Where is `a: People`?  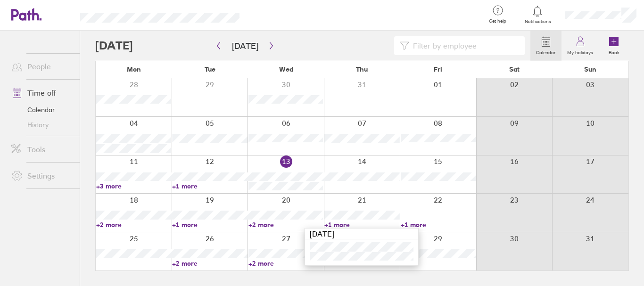 a: People is located at coordinates (42, 67).